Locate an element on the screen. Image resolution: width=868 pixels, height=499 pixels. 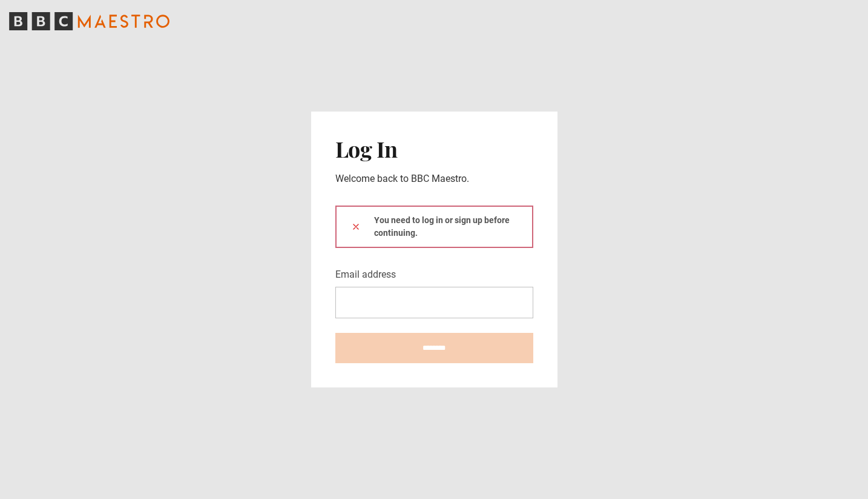
a: BBC Maestro is located at coordinates (89, 21).